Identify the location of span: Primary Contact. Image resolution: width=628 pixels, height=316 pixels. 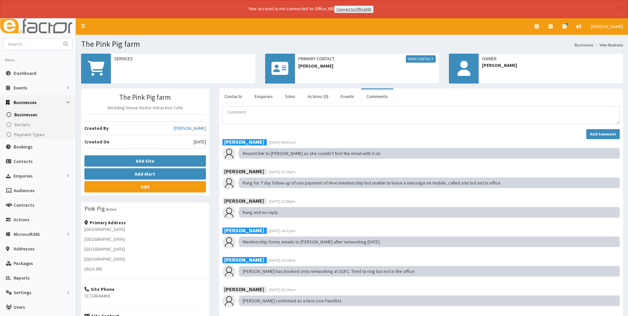
(367, 59).